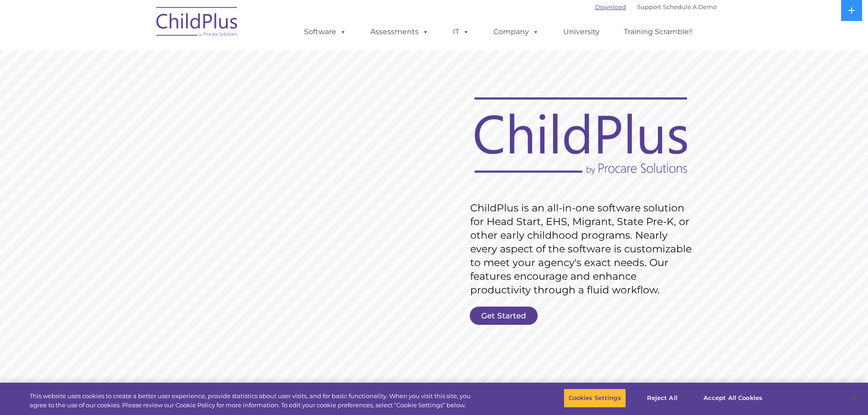 This screenshot has width=868, height=415. What do you see at coordinates (658, 32) in the screenshot?
I see `a: Training Scramble!!` at bounding box center [658, 32].